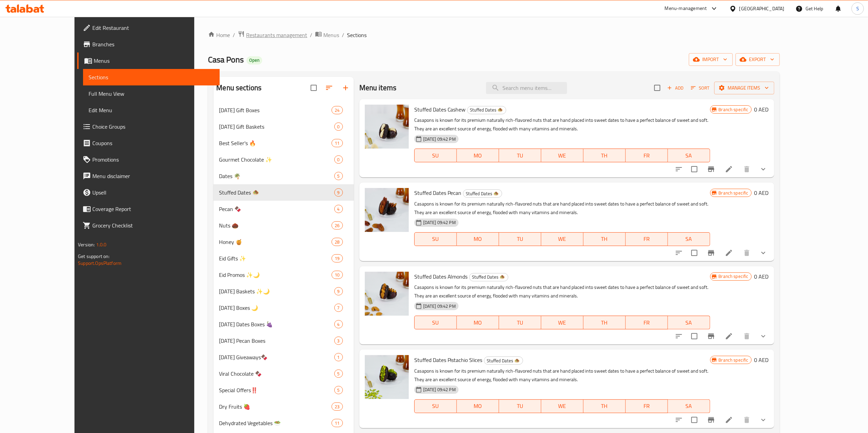  What do you see at coordinates (562, 156) in the screenshot?
I see `span: WE` at bounding box center [562, 156].